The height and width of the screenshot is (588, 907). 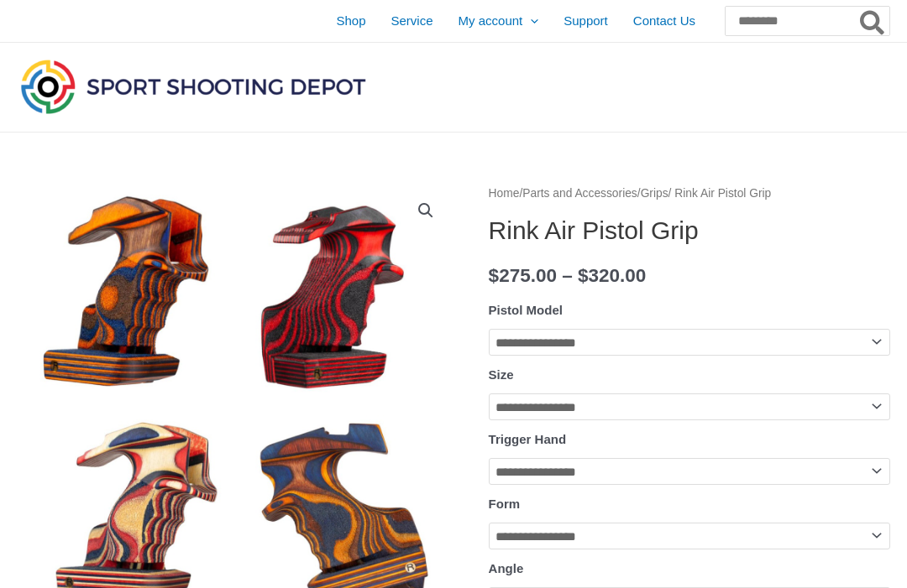 I want to click on label: Size, so click(x=502, y=375).